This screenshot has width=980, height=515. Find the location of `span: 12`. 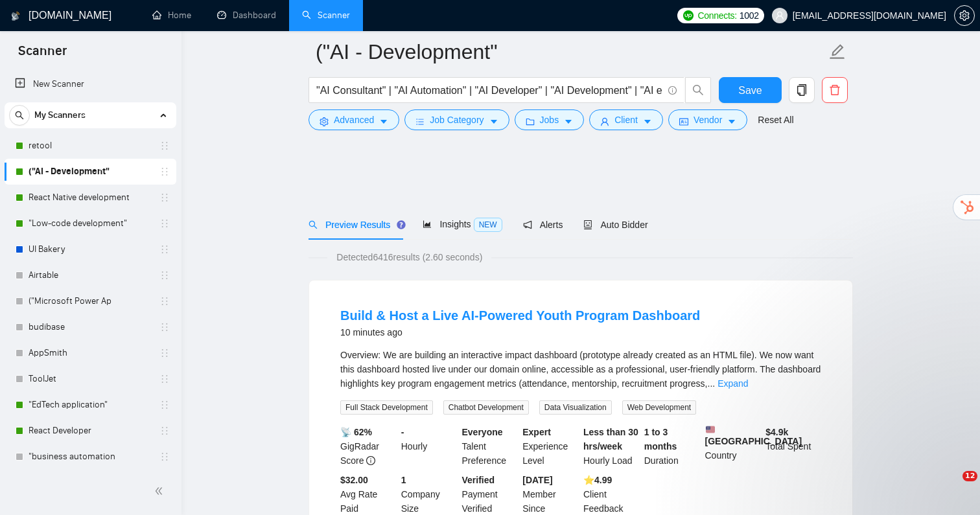

span: 12 is located at coordinates (970, 476).